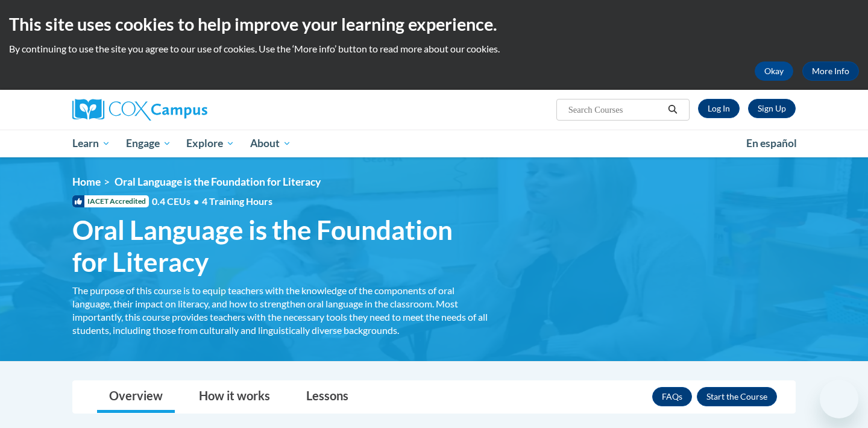 The width and height of the screenshot is (868, 428). What do you see at coordinates (211, 144) in the screenshot?
I see `span: Explore` at bounding box center [211, 144].